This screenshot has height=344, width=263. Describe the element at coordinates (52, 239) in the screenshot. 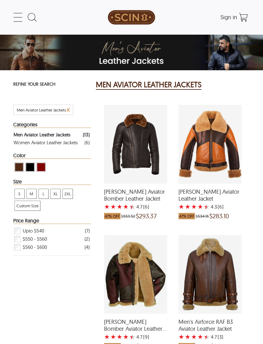

I see `div: Filter $550 - $560 Men Aviator Leather Jackets` at that location.